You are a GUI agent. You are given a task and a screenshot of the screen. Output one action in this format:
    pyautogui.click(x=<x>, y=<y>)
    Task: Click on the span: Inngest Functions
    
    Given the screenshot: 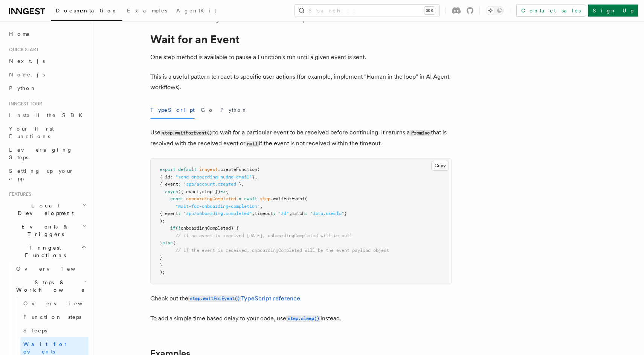 What is the action you would take?
    pyautogui.click(x=44, y=252)
    